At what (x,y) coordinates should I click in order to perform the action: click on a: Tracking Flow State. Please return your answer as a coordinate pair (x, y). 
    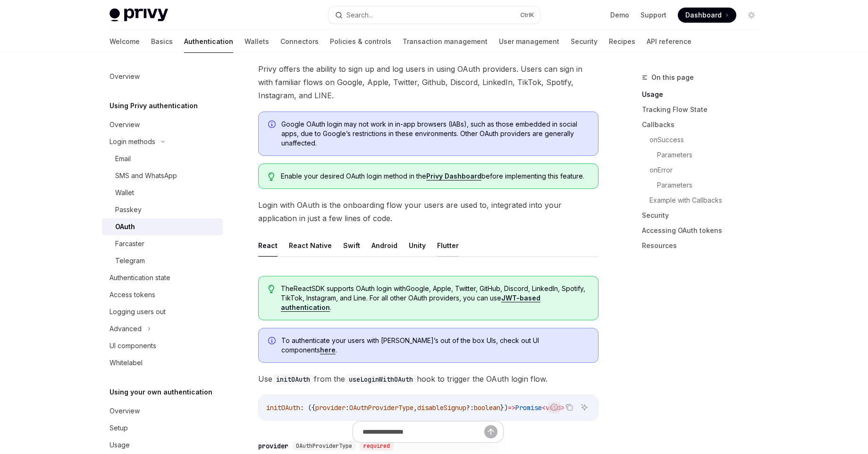
    Looking at the image, I should click on (704, 110).